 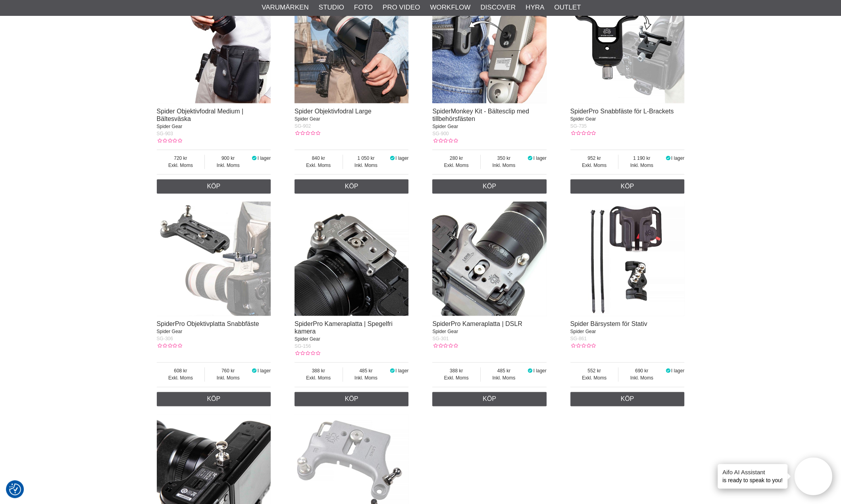 I want to click on a: Outlet, so click(x=567, y=8).